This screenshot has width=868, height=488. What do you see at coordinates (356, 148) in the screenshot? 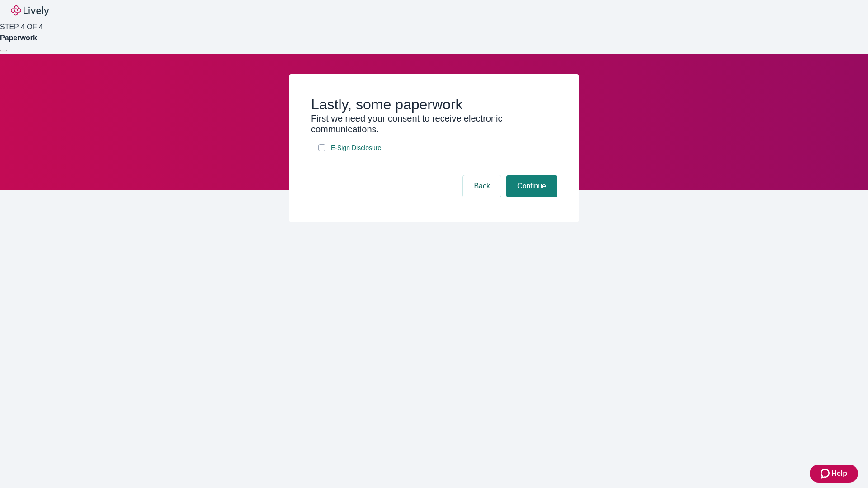
I see `a: e-sign disclosure document` at bounding box center [356, 148].